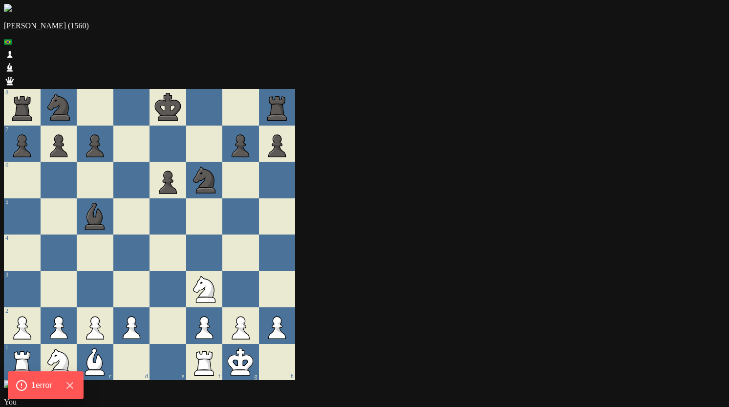 The image size is (729, 407). Describe the element at coordinates (8, 384) in the screenshot. I see `img: horse.png` at that location.